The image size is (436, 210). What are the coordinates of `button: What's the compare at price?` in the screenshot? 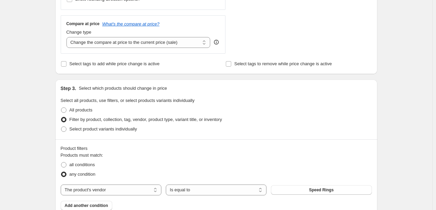 It's located at (131, 24).